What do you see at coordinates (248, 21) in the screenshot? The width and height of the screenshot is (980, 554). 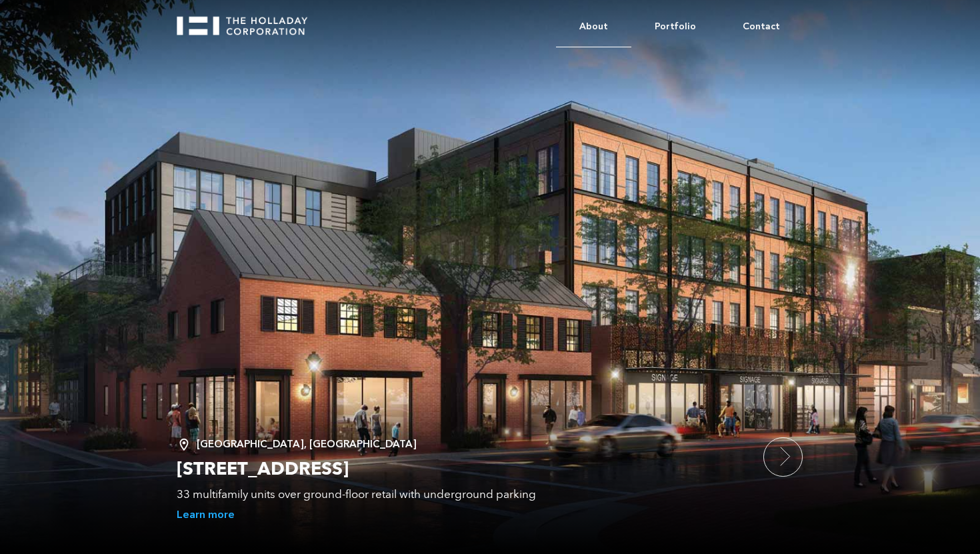 I see `a: home` at bounding box center [248, 21].